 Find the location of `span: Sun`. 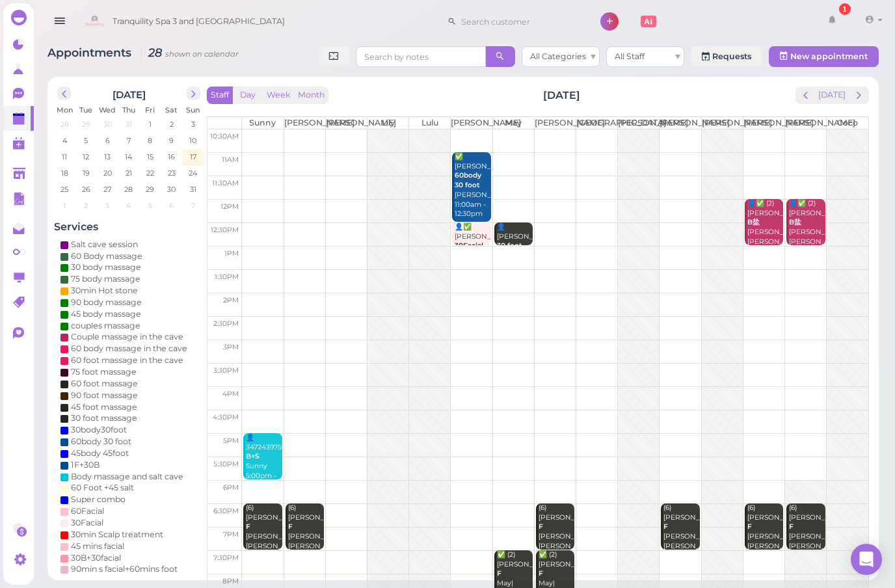

span: Sun is located at coordinates (193, 110).